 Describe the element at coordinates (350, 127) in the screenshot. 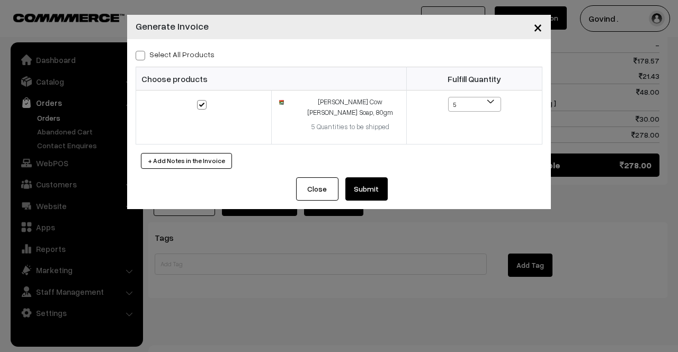

I see `div: 5 Quantities to be shipped` at that location.